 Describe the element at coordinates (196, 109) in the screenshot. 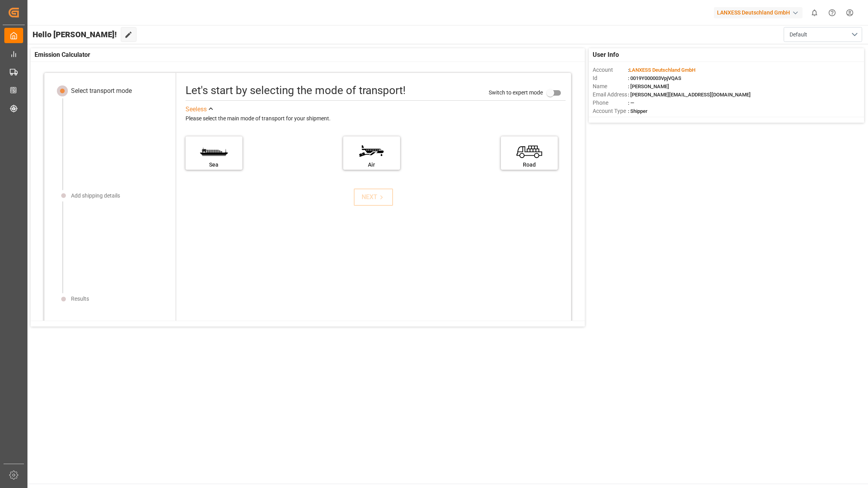

I see `div: See less` at that location.